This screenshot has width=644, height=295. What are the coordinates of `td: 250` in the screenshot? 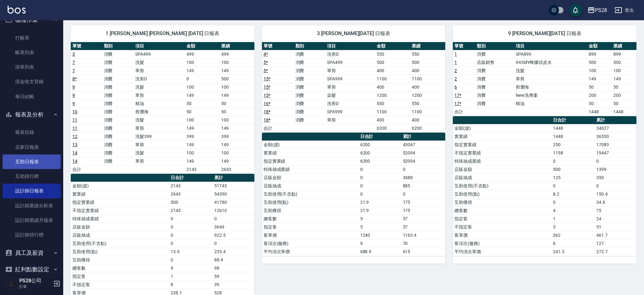 It's located at (573, 145).